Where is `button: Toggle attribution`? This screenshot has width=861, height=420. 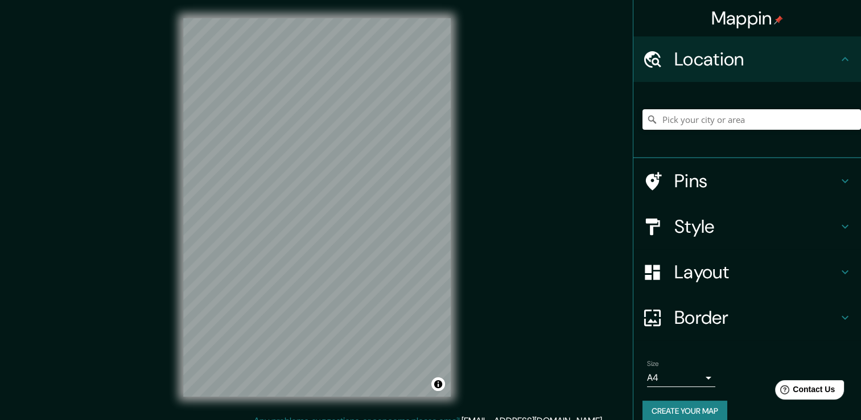
button: Toggle attribution is located at coordinates (438, 384).